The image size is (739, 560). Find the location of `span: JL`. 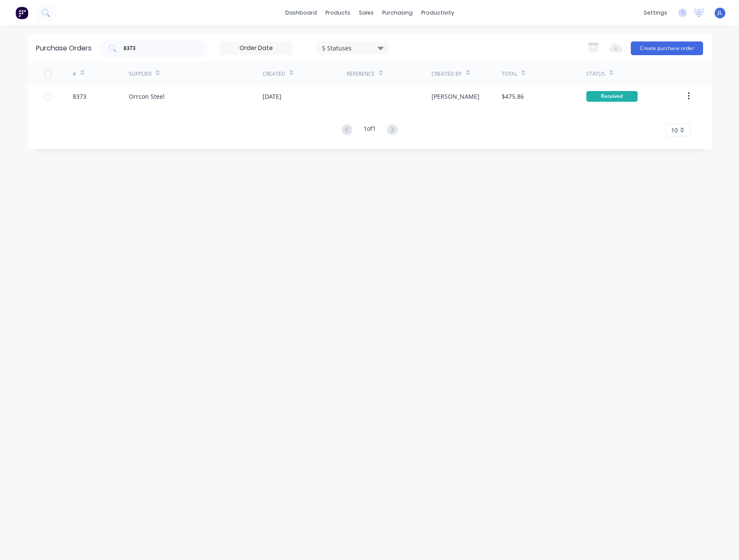

span: JL is located at coordinates (720, 13).